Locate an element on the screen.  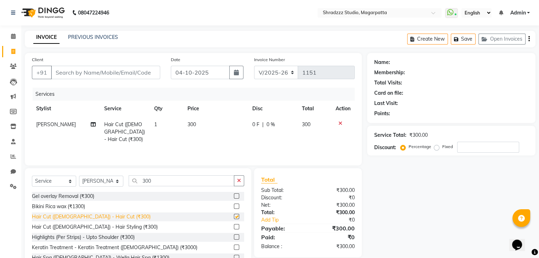
label: Percentage is located at coordinates (420, 147).